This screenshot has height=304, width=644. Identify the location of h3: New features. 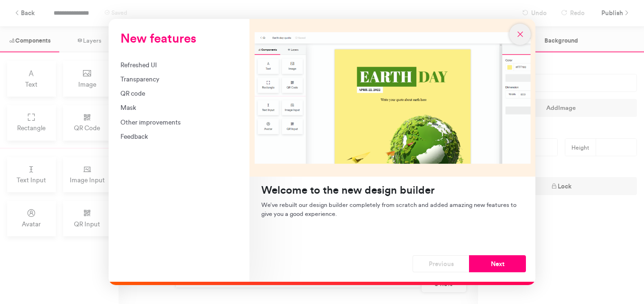
(179, 39).